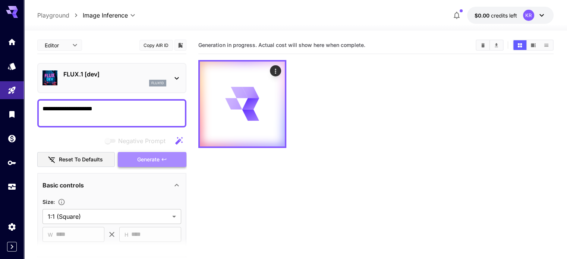 This screenshot has height=259, width=567. I want to click on button: Show images in list view, so click(546, 45).